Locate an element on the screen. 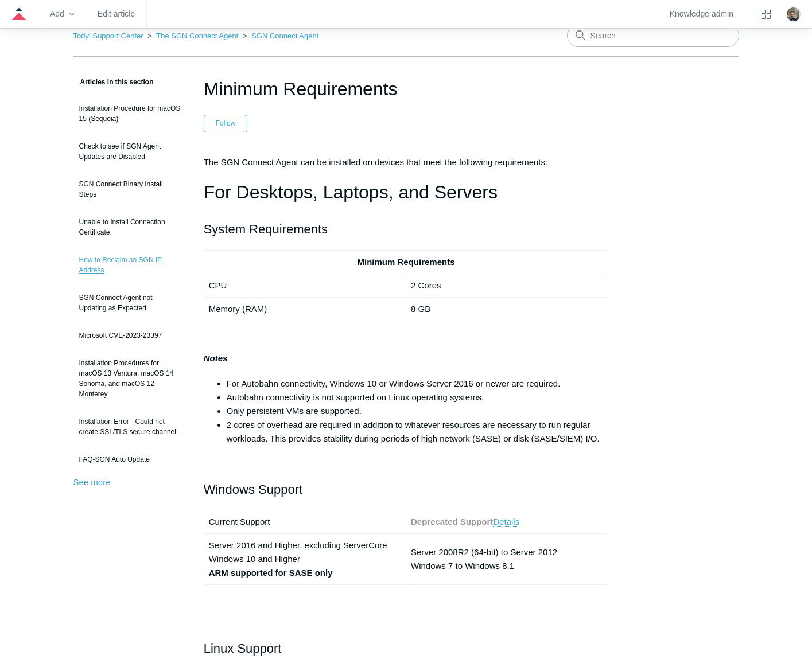 This screenshot has width=812, height=671. td: CPU is located at coordinates (305, 286).